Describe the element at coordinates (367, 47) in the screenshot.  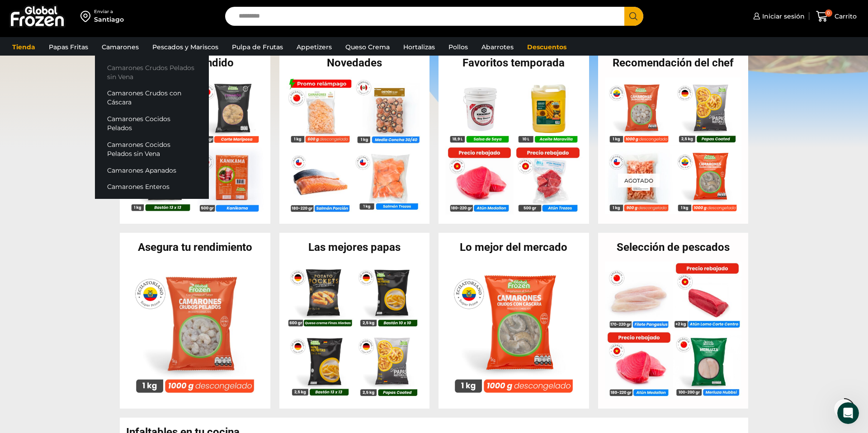
I see `a: Queso Crema` at that location.